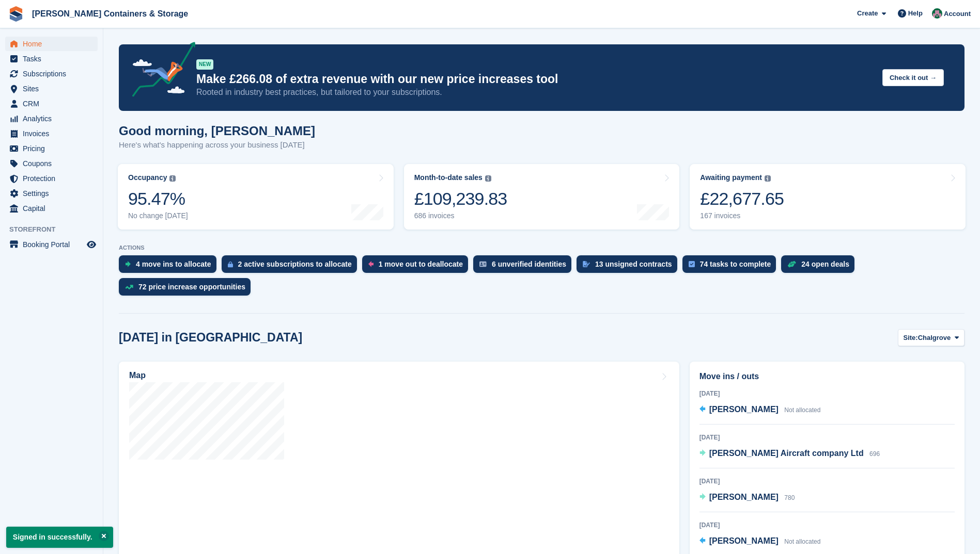 This screenshot has width=980, height=554. Describe the element at coordinates (137, 375) in the screenshot. I see `h2: Map` at that location.